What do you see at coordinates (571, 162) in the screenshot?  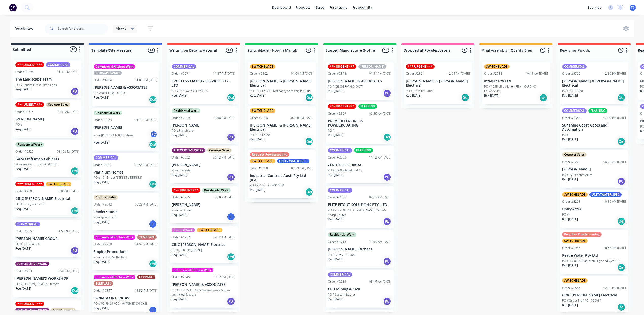 I see `div: Order #2278` at bounding box center [571, 162].